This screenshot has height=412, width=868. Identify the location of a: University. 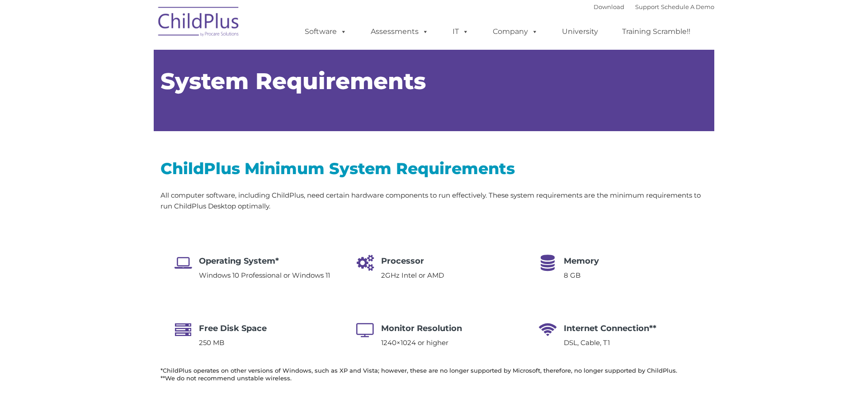
(580, 32).